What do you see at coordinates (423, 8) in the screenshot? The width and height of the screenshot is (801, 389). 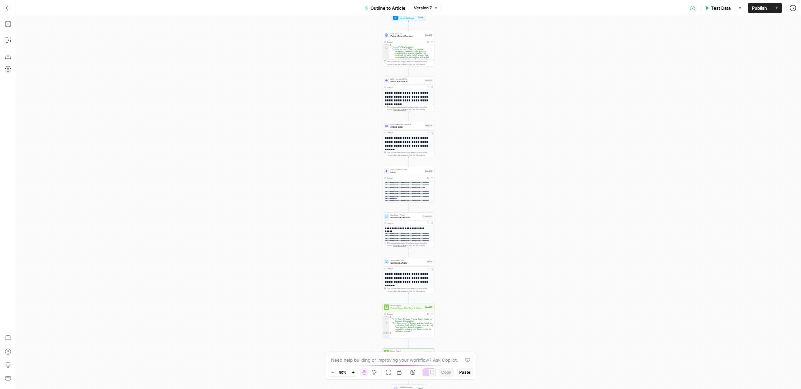 I see `span: Version 7` at bounding box center [423, 8].